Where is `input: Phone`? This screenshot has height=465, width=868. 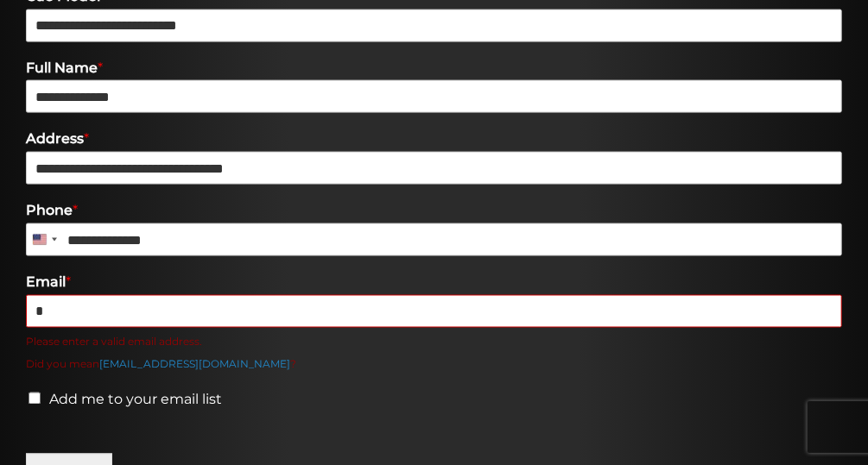
input: Phone is located at coordinates (434, 240).